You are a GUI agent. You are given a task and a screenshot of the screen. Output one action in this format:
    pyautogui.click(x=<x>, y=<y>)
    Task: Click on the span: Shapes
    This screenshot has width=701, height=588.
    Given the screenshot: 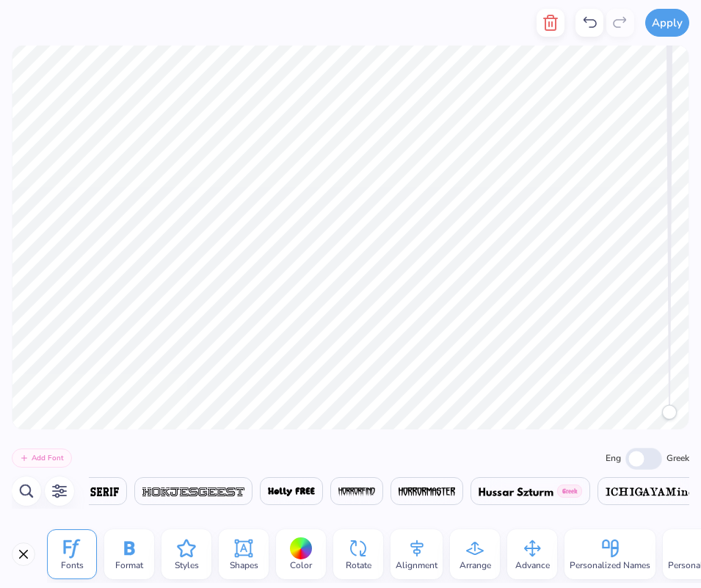 What is the action you would take?
    pyautogui.click(x=244, y=565)
    